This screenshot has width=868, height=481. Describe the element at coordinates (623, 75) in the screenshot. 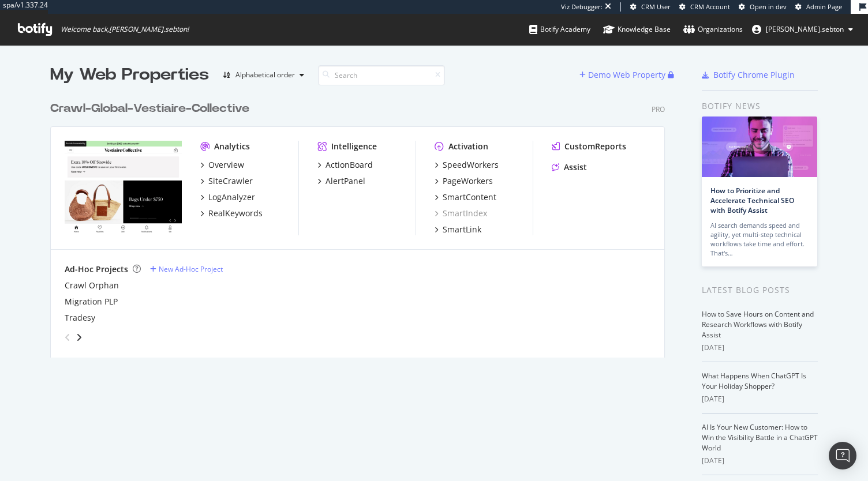

I see `button: Demo Web Property` at that location.